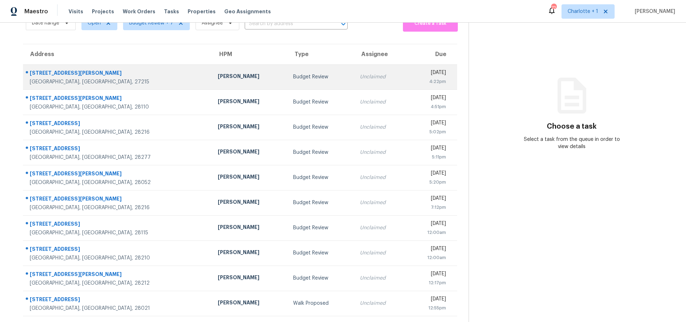 The height and width of the screenshot is (322, 686). What do you see at coordinates (572, 143) in the screenshot?
I see `div: Select a task from the queue in order to view details` at bounding box center [572, 143].